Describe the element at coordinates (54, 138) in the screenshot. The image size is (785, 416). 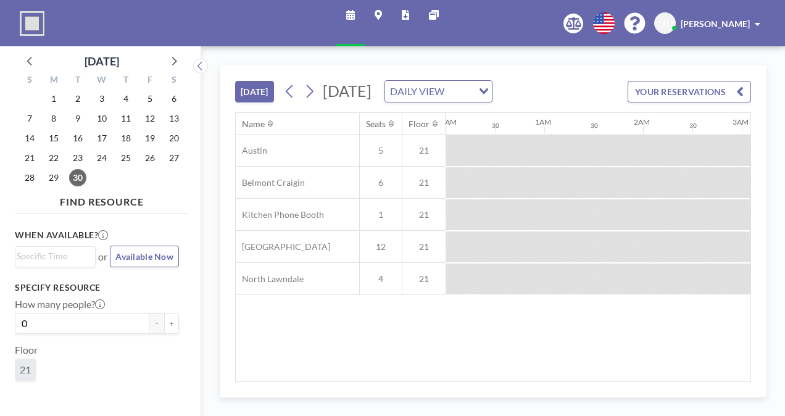
I see `span: Monday, September 15, 2025` at that location.